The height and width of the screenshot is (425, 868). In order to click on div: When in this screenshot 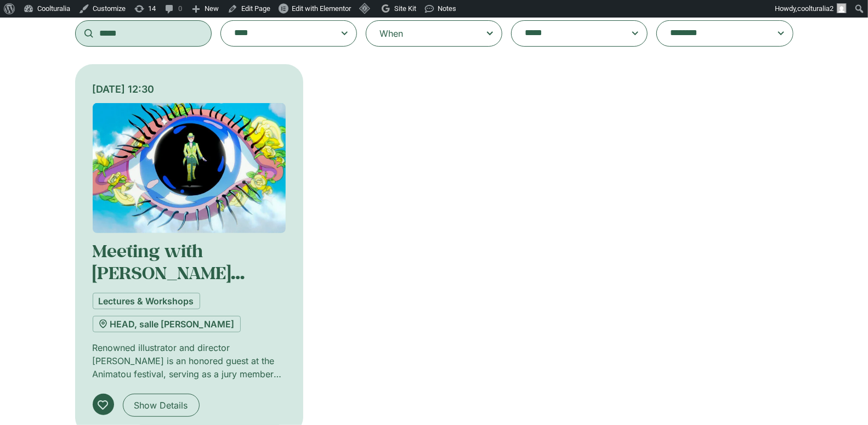, I will do `click(391, 34)`.